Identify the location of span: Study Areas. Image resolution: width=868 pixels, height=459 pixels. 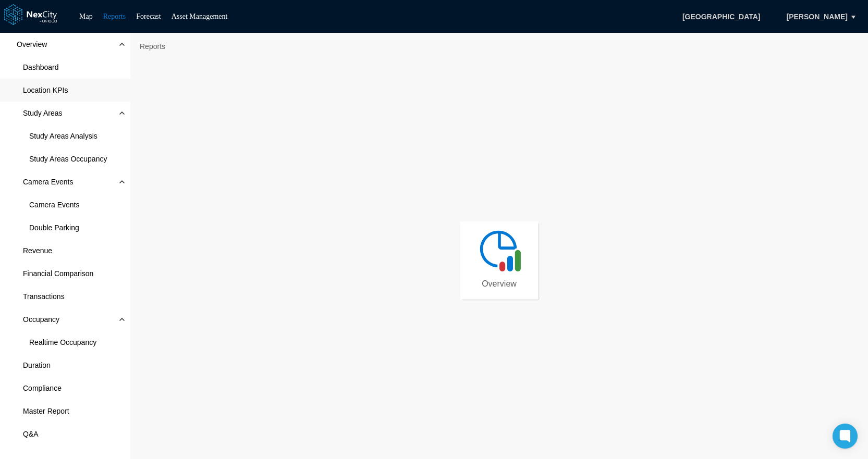
(43, 113).